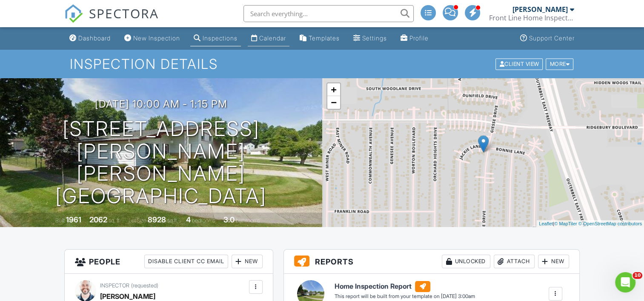 This screenshot has height=301, width=644. What do you see at coordinates (203, 220) in the screenshot?
I see `span: bedrooms` at bounding box center [203, 220].